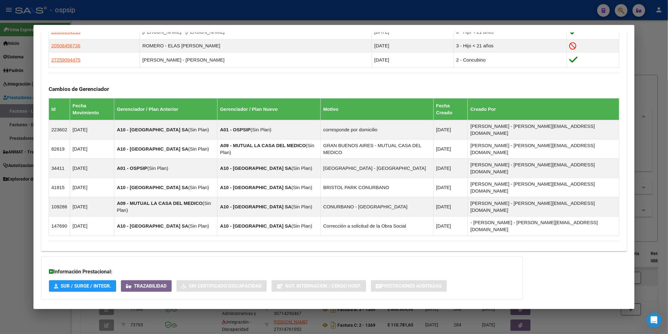 The width and height of the screenshot is (668, 334). What do you see at coordinates (150, 286) in the screenshot?
I see `span: Trazabilidad` at bounding box center [150, 286].